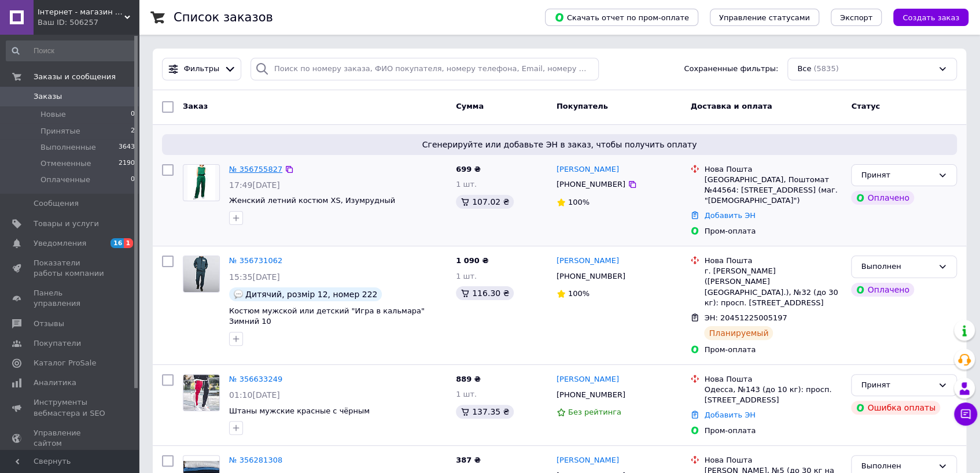  I want to click on a: № 356633249, so click(256, 379).